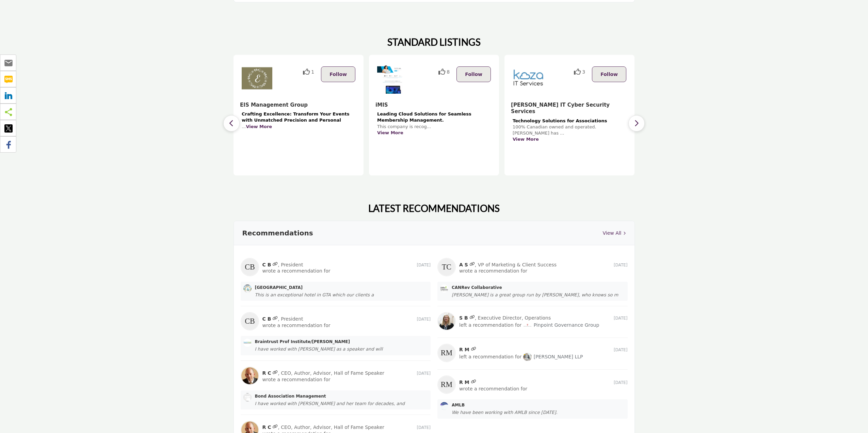 The height and width of the screenshot is (433, 868). What do you see at coordinates (444, 406) in the screenshot?
I see `img: AMLB` at bounding box center [444, 406].